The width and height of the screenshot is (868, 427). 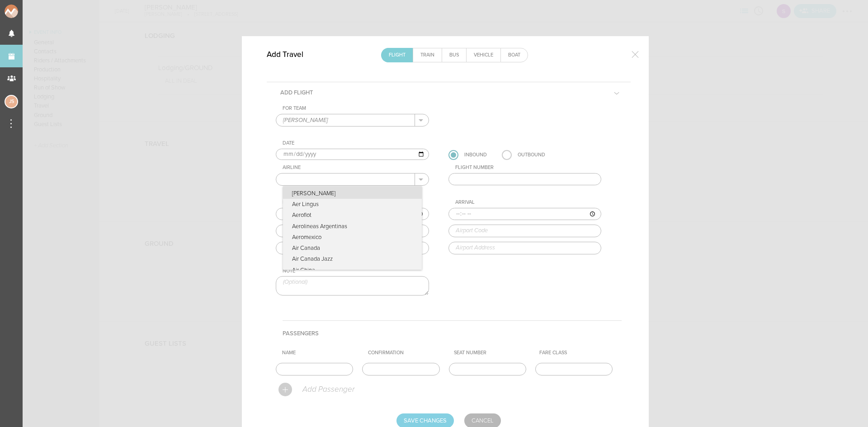 What do you see at coordinates (352, 270) in the screenshot?
I see `p: Air China` at bounding box center [352, 270].